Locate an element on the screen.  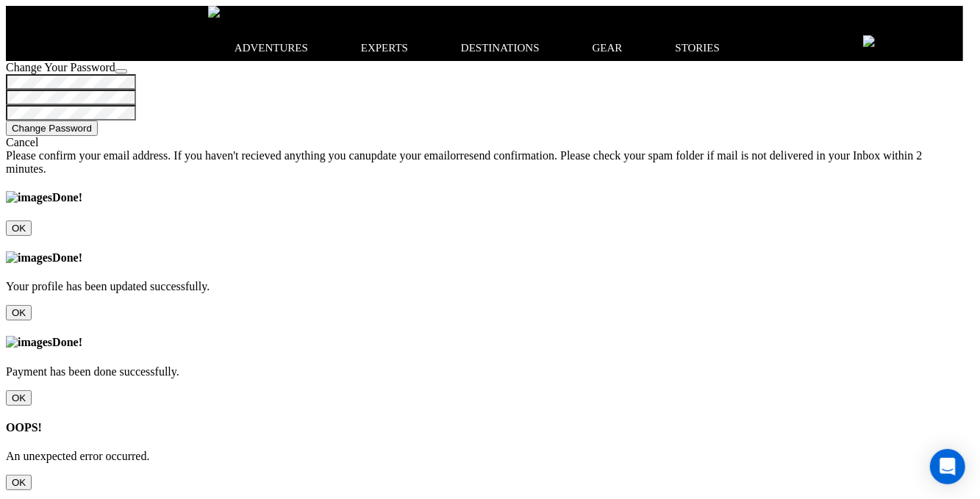
div: Change Your Password is located at coordinates (485, 68).